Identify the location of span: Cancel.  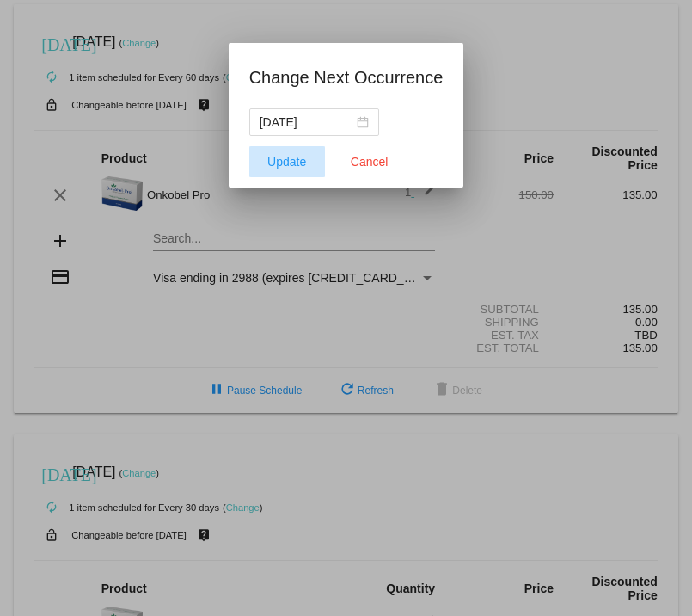
(369, 162).